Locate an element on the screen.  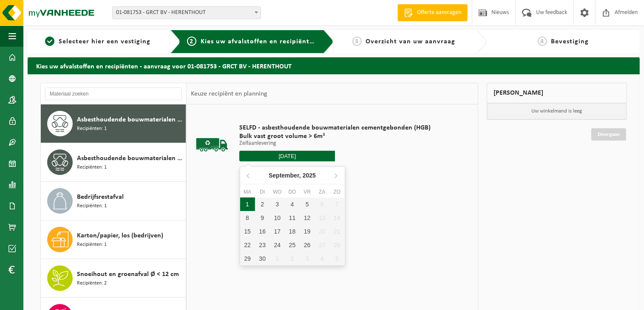
button: Bedrijfsrestafval Recipiënten: 1 is located at coordinates (114, 201).